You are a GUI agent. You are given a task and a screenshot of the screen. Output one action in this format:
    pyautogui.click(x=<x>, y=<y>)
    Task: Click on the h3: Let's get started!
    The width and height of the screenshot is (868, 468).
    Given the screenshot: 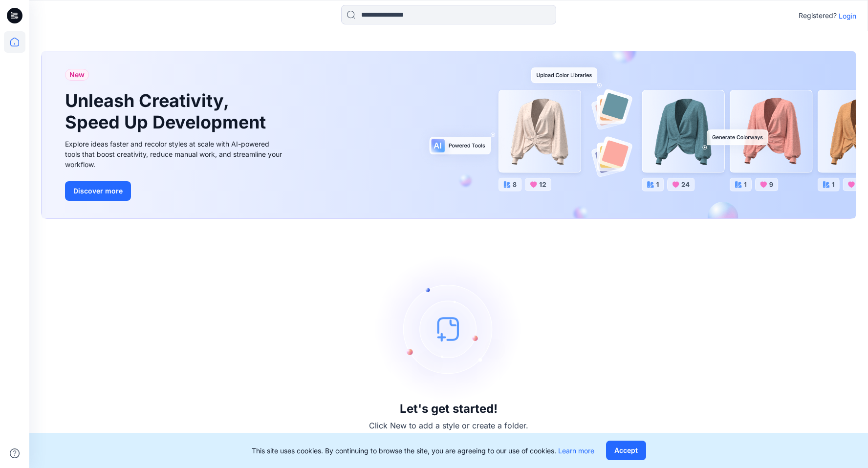 What is the action you would take?
    pyautogui.click(x=449, y=409)
    